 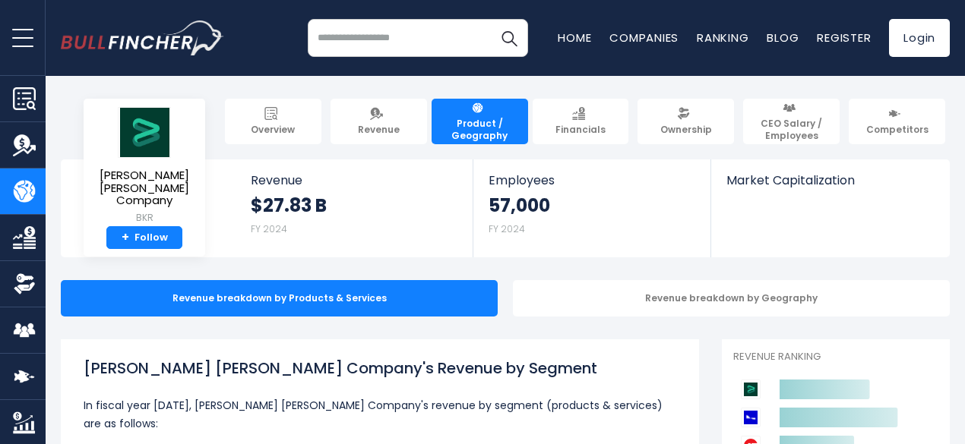 What do you see at coordinates (24, 284) in the screenshot?
I see `img: Ownership` at bounding box center [24, 284].